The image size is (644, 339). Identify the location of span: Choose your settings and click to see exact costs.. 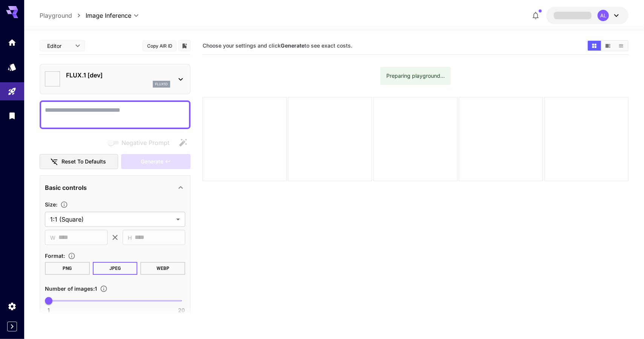
(278, 45).